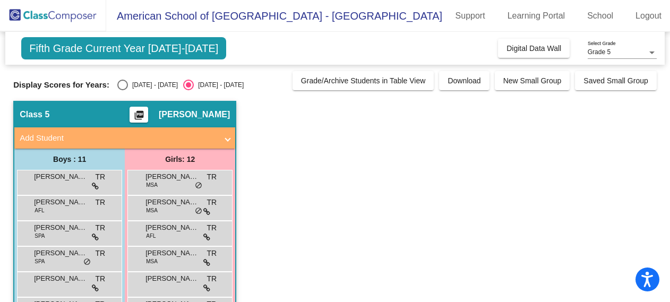  Describe the element at coordinates (363, 81) in the screenshot. I see `button: Grade/Archive Students in Table View` at that location.